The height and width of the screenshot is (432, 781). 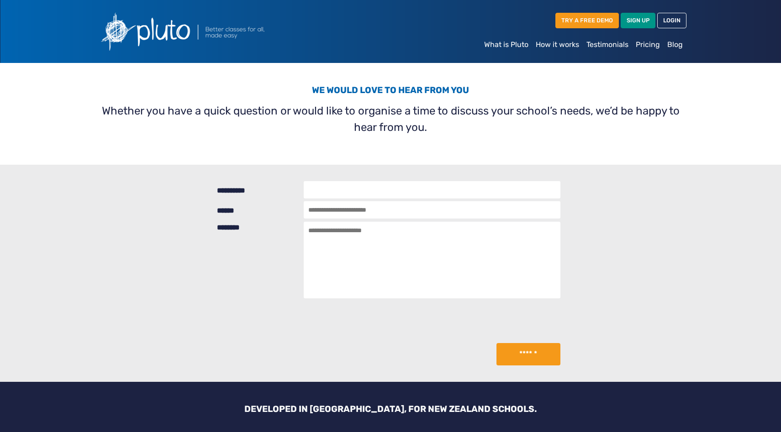 I want to click on a: Pricing, so click(x=647, y=45).